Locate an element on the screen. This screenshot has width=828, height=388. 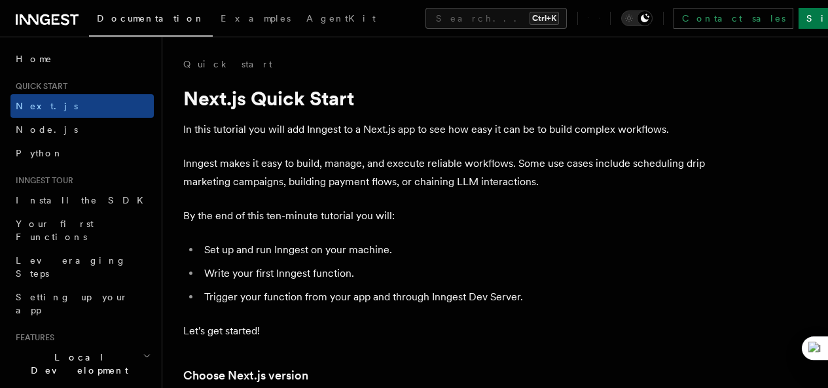
a: AgentKit is located at coordinates (341, 20).